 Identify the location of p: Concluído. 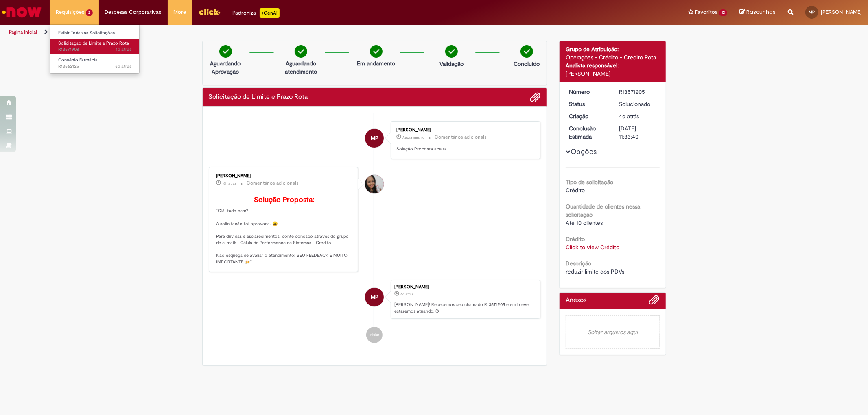
(527, 64).